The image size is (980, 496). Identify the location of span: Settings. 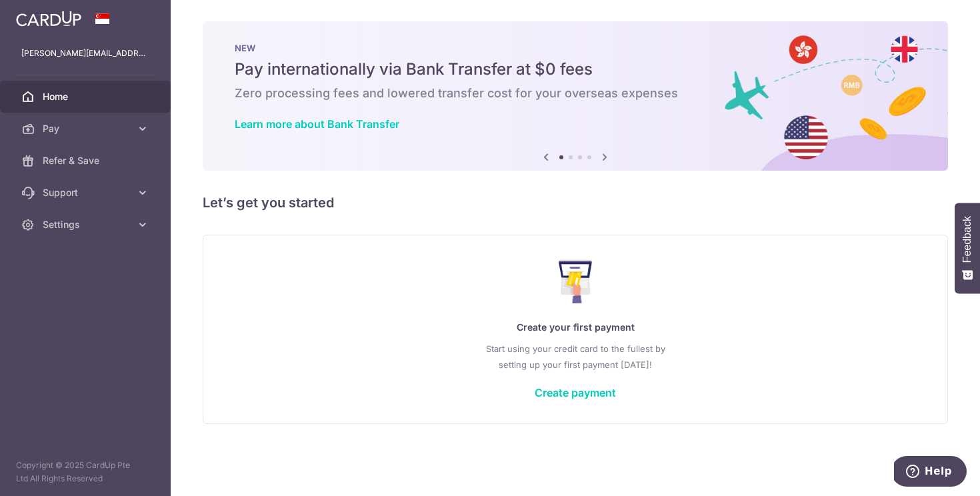
(87, 224).